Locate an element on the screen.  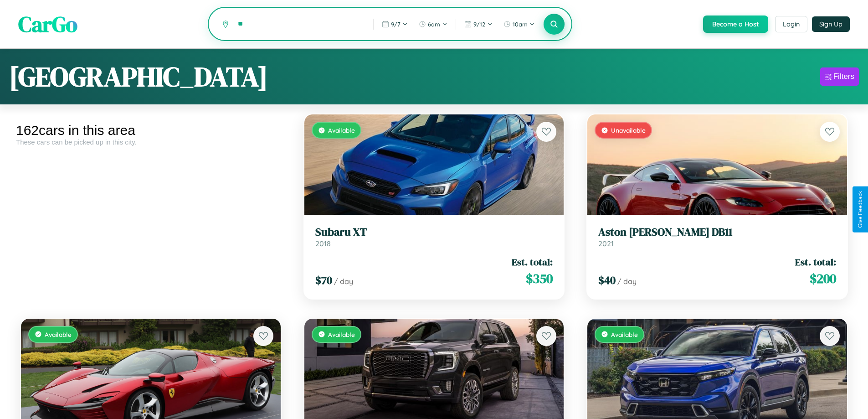
span: 2018 is located at coordinates (323, 243).